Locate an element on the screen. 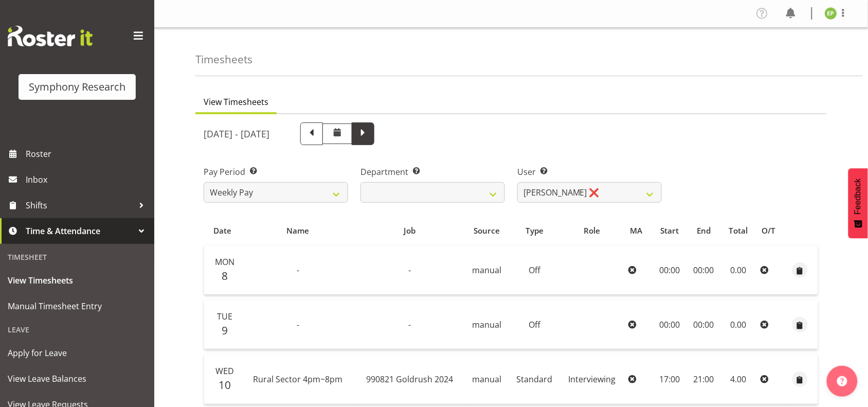 This screenshot has width=868, height=407. span: Date is located at coordinates (222, 231).